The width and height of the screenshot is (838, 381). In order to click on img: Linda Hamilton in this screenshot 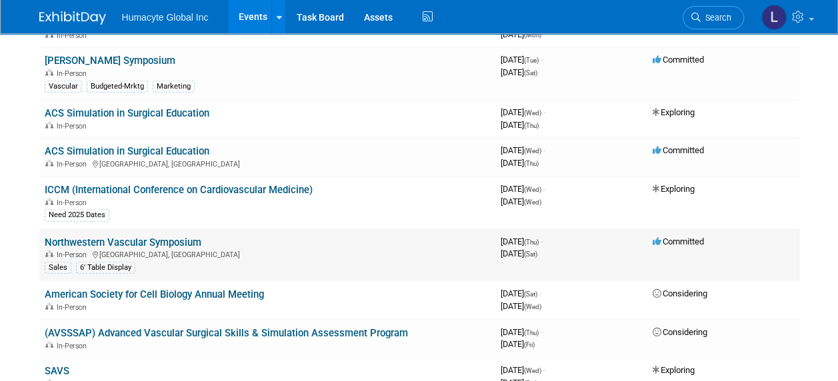, I will do `click(774, 17)`.